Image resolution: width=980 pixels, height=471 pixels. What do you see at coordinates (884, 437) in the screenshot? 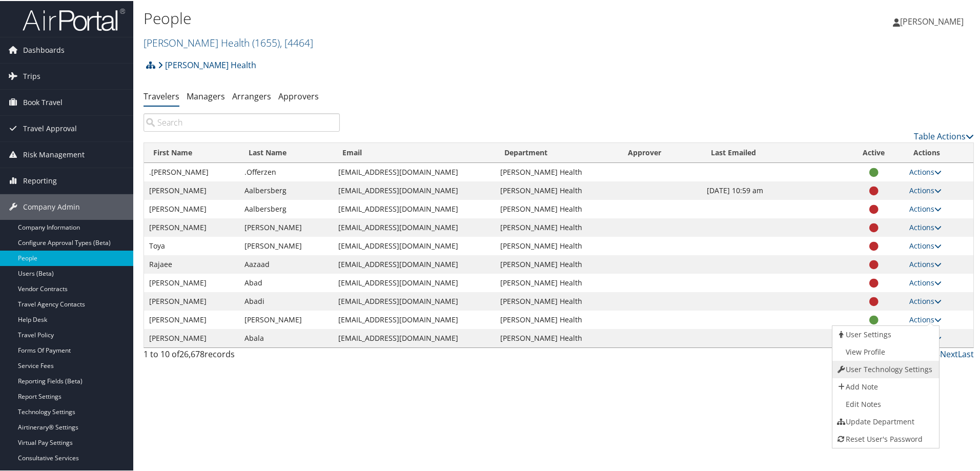
I see `a: Reset User's Password` at bounding box center [884, 437].